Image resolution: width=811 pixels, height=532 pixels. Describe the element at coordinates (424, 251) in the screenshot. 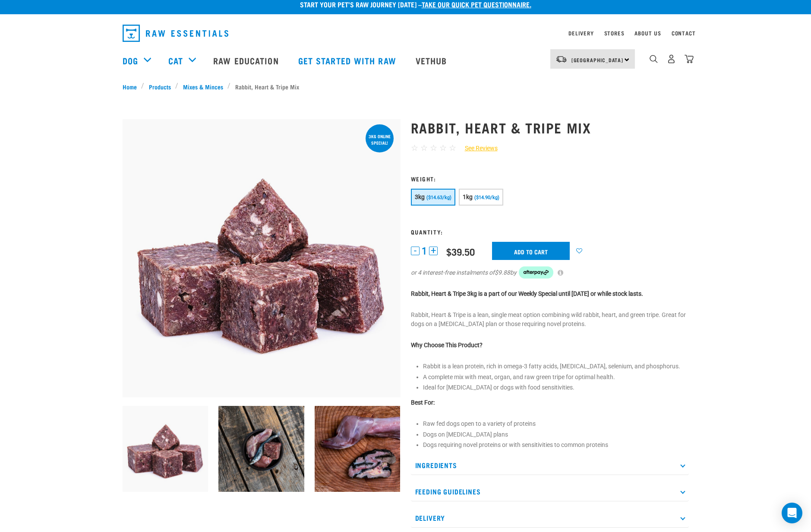

I see `span: 1` at that location.